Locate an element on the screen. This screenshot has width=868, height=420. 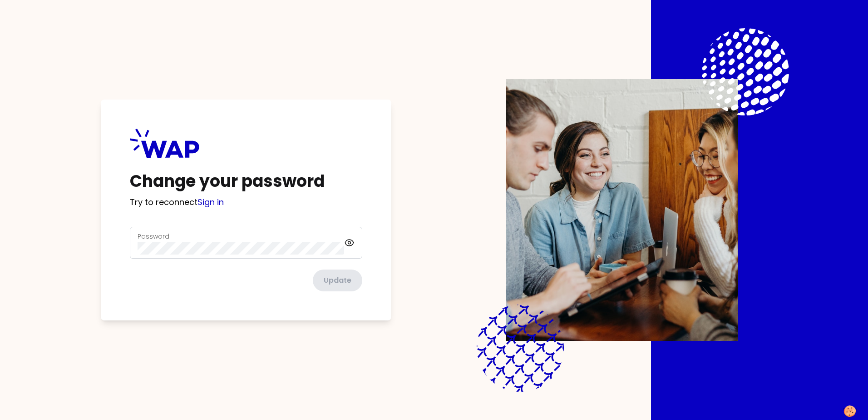
a: Sign in is located at coordinates (211, 202).